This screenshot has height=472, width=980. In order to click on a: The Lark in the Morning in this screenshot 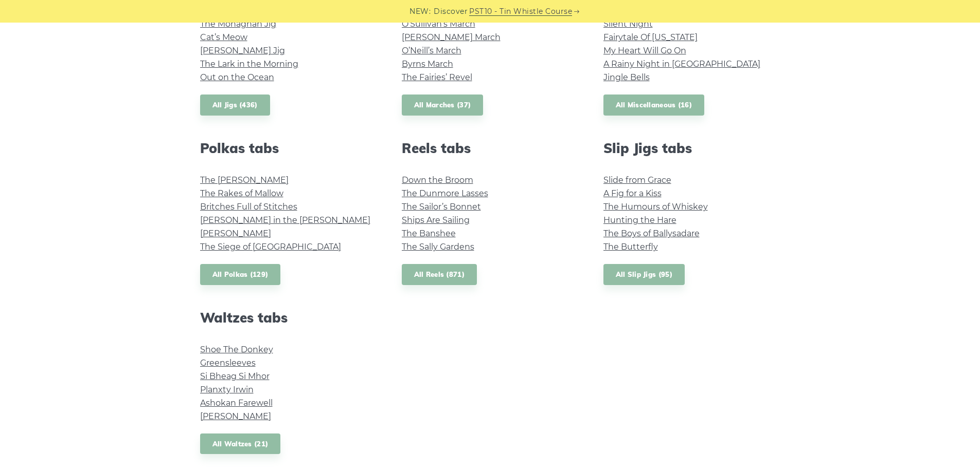, I will do `click(249, 64)`.